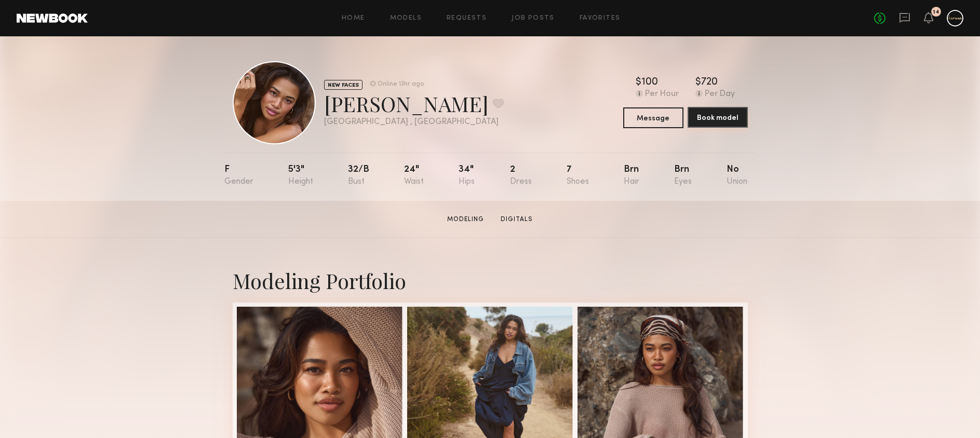  Describe the element at coordinates (353, 18) in the screenshot. I see `a: Home` at that location.